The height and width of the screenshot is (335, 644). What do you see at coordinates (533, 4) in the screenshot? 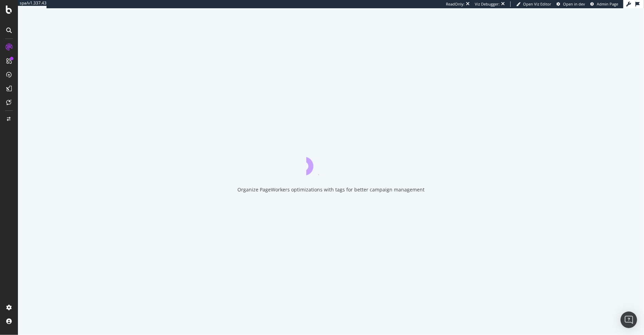
I see `a: Open Viz Editor` at bounding box center [533, 4].